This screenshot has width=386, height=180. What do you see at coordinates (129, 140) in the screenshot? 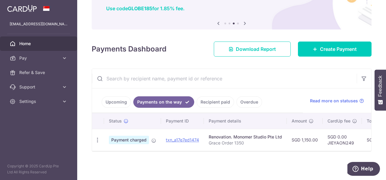
I see `span: Payment charged` at bounding box center [129, 140].